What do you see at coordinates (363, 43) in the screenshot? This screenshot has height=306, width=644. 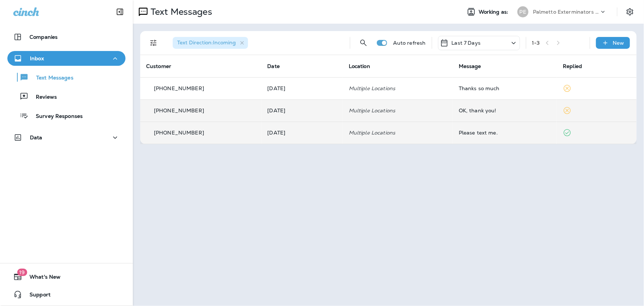 I see `button: Search Messages` at bounding box center [363, 43].